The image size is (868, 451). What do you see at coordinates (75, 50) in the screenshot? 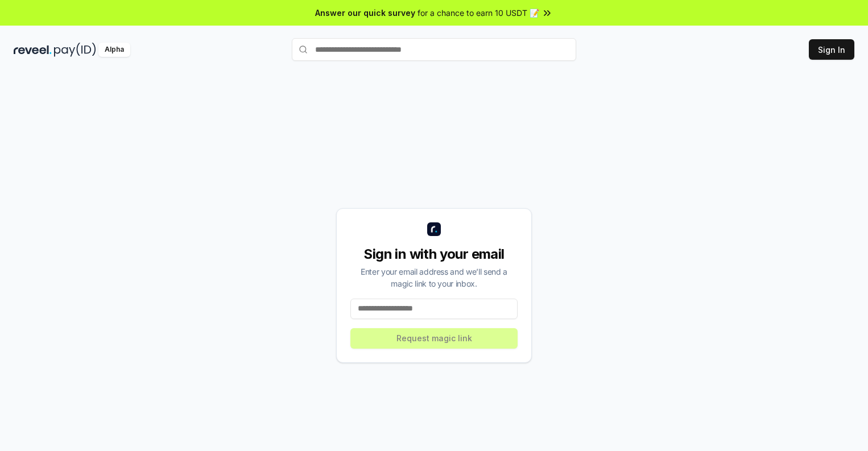
I see `img: pay_id` at bounding box center [75, 50].